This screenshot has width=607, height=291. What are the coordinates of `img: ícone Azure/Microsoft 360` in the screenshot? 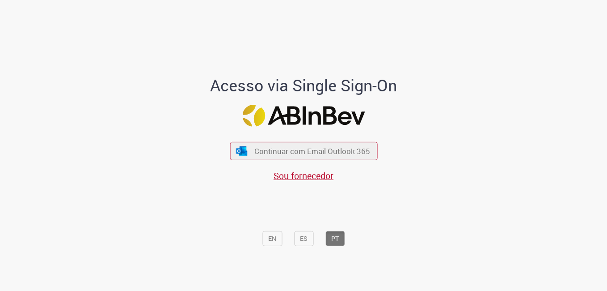 It's located at (242, 151).